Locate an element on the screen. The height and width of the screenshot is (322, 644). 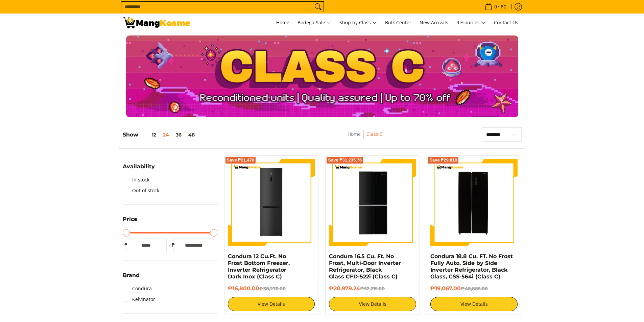
span: ₱0 is located at coordinates (503, 7).